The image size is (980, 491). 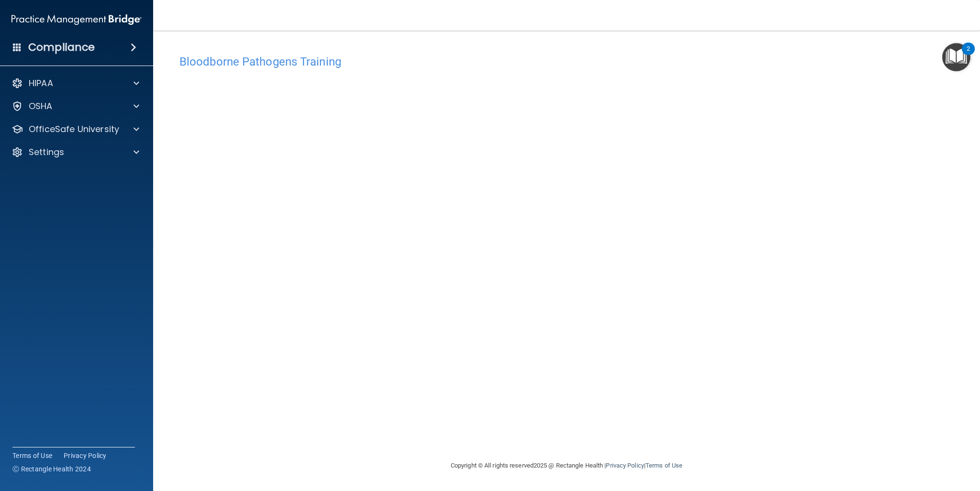 What do you see at coordinates (567, 62) in the screenshot?
I see `h4: Bloodborne Pathogens Training` at bounding box center [567, 62].